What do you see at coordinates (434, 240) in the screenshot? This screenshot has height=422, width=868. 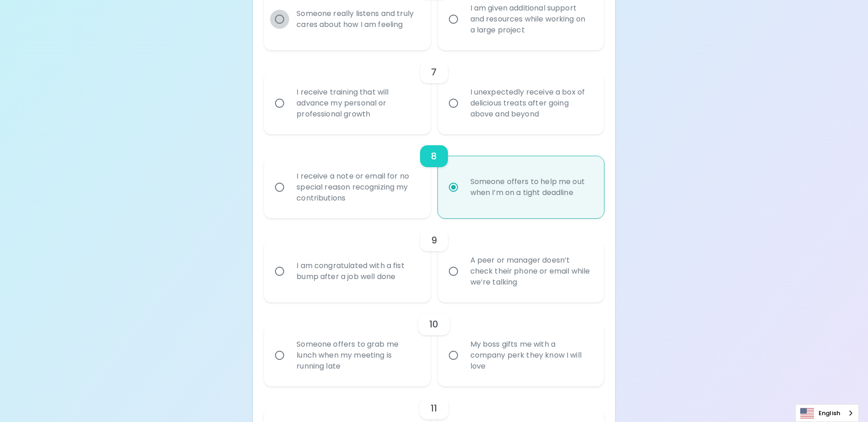 I see `h6: 9` at bounding box center [434, 240].